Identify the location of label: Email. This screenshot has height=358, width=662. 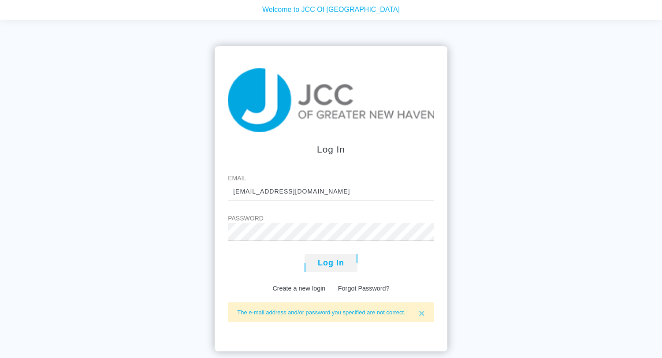
(331, 178).